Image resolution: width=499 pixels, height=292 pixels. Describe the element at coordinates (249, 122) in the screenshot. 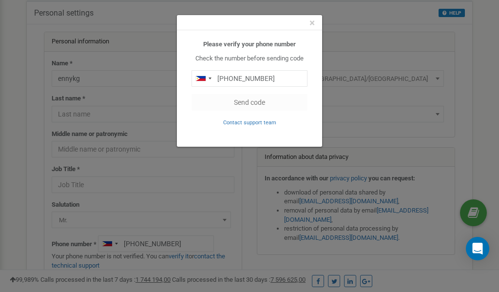

I see `a: Contact support team` at that location.